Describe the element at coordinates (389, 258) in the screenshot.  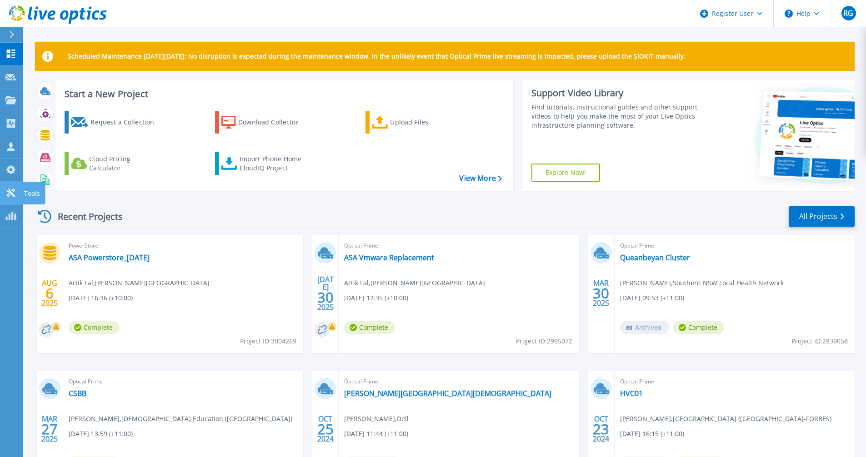
I see `a: ASA Vmware Replacement` at that location.